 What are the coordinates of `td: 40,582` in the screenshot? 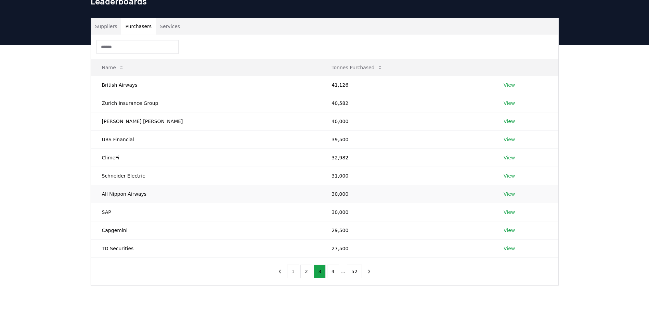 It's located at (407, 103).